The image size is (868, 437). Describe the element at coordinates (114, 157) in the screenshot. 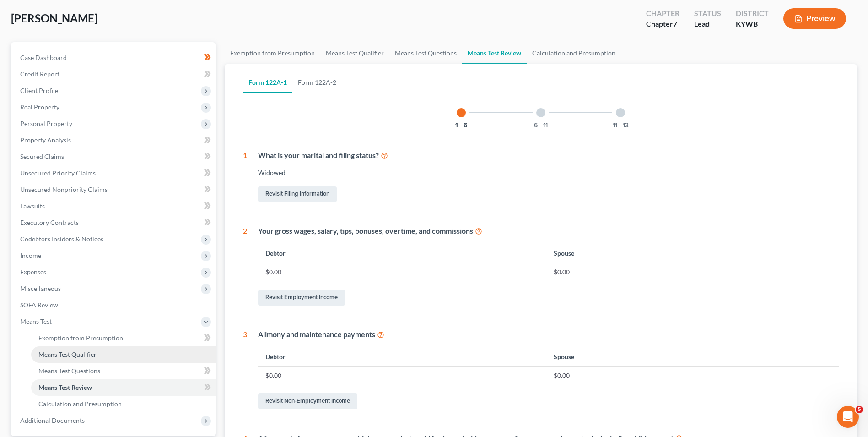

I see `a: Secured Claims` at that location.